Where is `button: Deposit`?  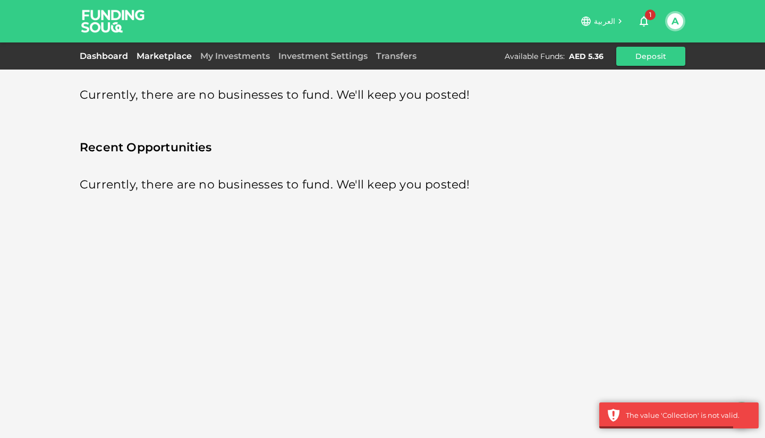
button: Deposit is located at coordinates (651, 56).